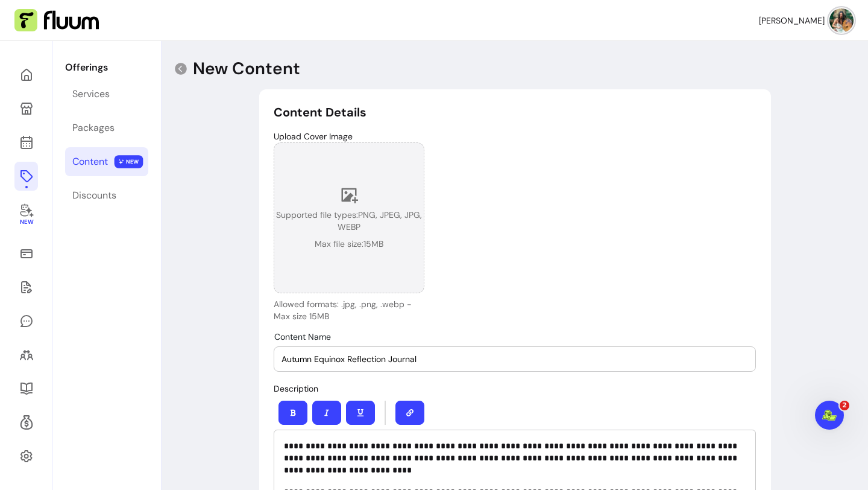 This screenshot has height=490, width=868. What do you see at coordinates (247, 69) in the screenshot?
I see `p: New Content` at bounding box center [247, 69].